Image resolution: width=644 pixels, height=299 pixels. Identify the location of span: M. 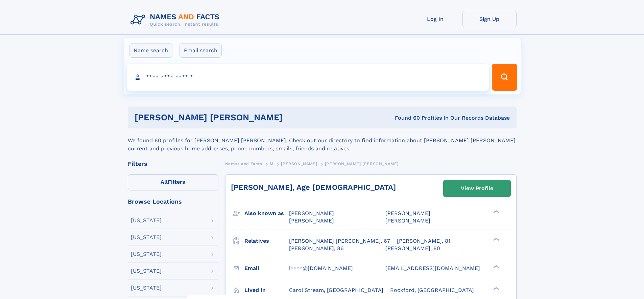
(272, 164).